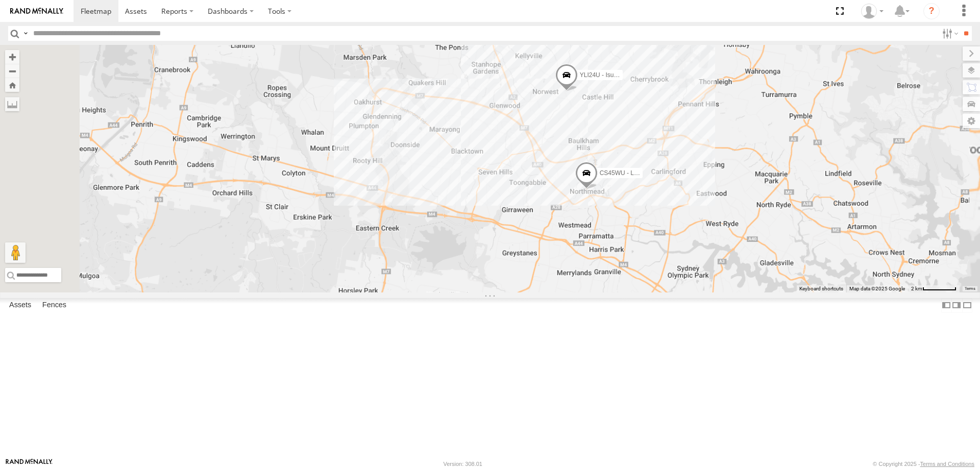 This screenshot has width=980, height=469. Describe the element at coordinates (972, 121) in the screenshot. I see `label: Map Settings` at that location.